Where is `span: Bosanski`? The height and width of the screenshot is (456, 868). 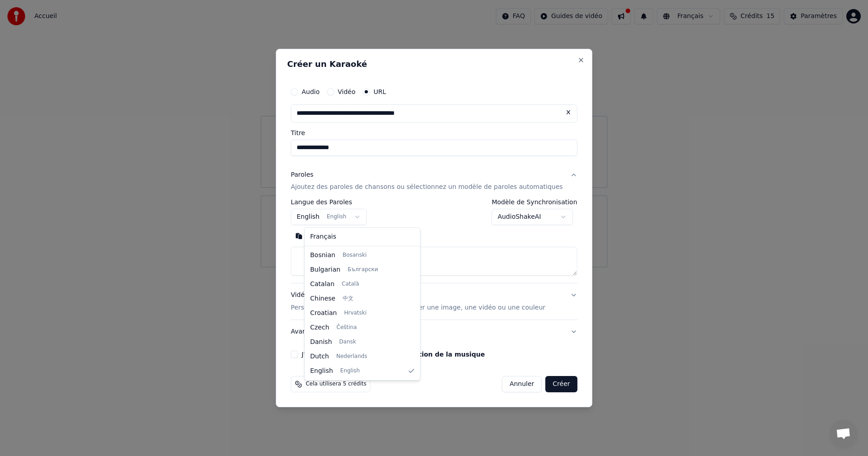
span: Bosanski is located at coordinates (354, 255).